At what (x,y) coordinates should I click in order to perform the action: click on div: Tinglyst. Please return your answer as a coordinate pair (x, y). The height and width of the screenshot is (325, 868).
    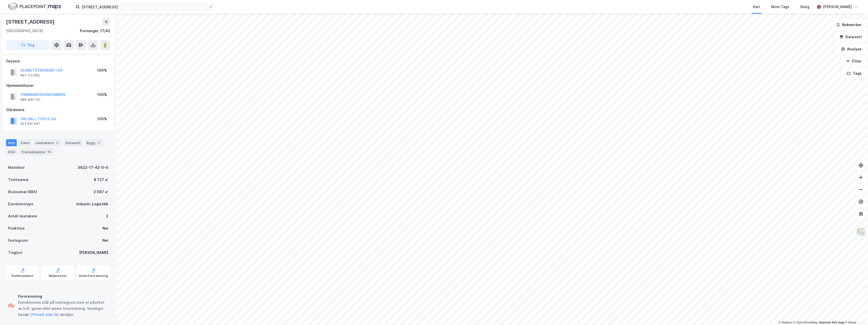
    Looking at the image, I should click on (15, 252).